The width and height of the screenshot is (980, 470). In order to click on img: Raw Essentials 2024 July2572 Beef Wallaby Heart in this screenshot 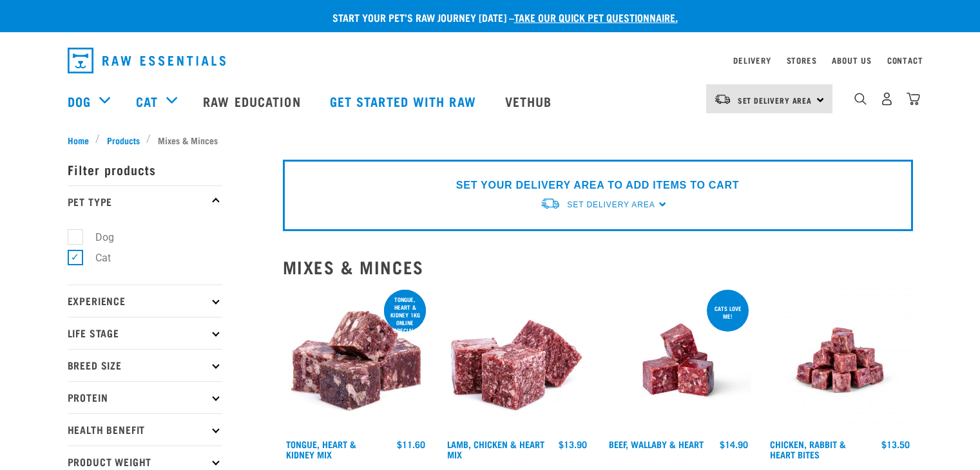, I will do `click(678, 360)`.